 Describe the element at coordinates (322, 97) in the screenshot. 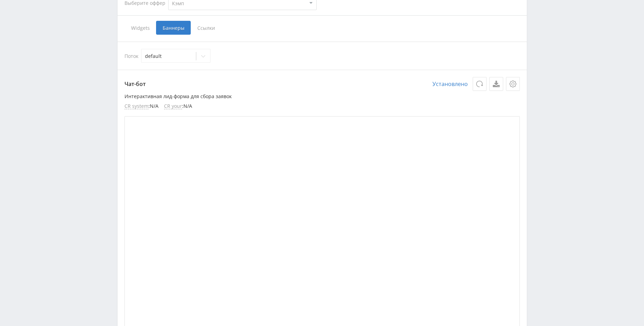

I see `p: Интерактивная лид-форма для сбора заявок` at that location.